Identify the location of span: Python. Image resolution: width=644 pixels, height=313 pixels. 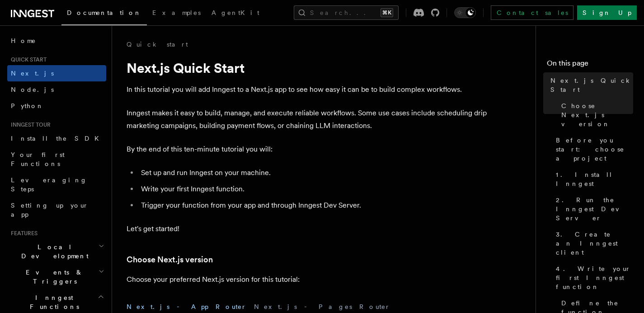
(27, 106).